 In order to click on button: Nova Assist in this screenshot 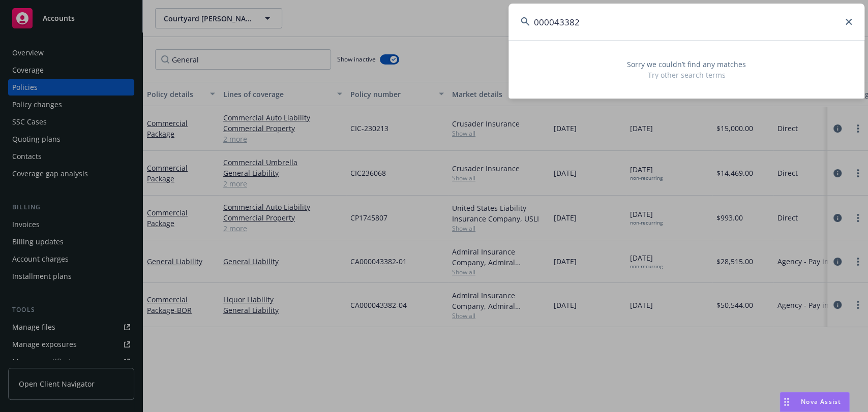, I will do `click(815, 402)`.